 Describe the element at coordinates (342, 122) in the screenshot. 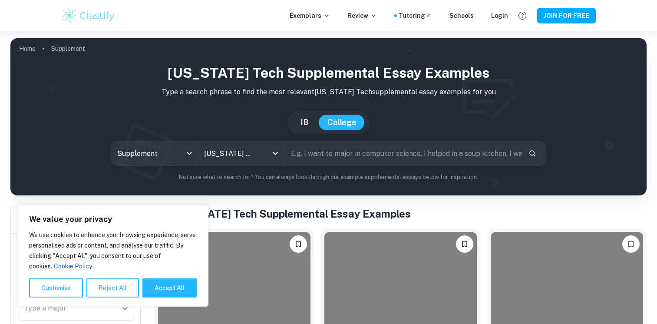

I see `button: College` at that location.